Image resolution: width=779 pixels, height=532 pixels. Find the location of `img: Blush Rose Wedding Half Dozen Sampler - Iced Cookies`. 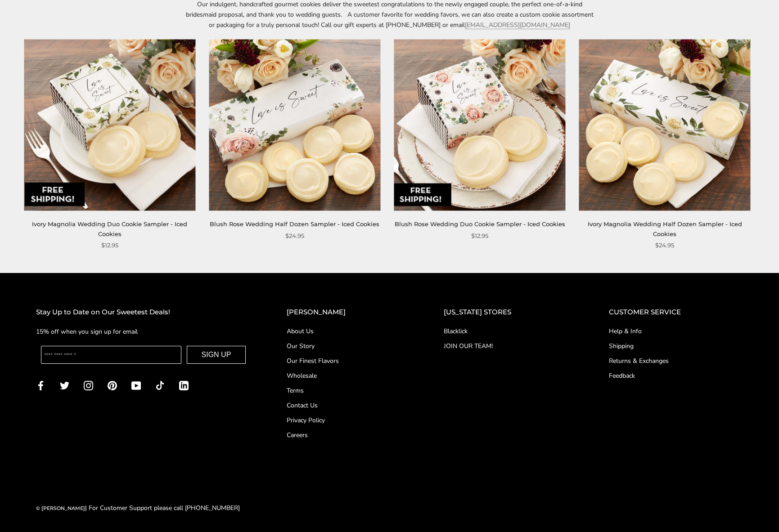

img: Blush Rose Wedding Half Dozen Sampler - Iced Cookies is located at coordinates (294, 125).